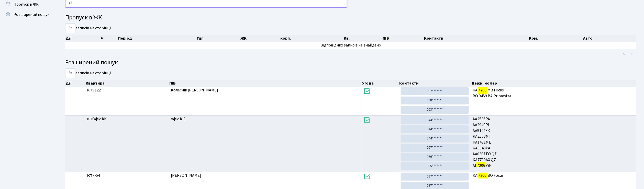 This screenshot has width=644, height=189. Describe the element at coordinates (553, 142) in the screenshot. I see `span: АА2536РА АА2940РН АА5142ХК KA2808MT КА1431МЕ KA6043PA AA0307TO Q7 KA7700AX Q7 AI OH KA0988TO KA59...` at that location.